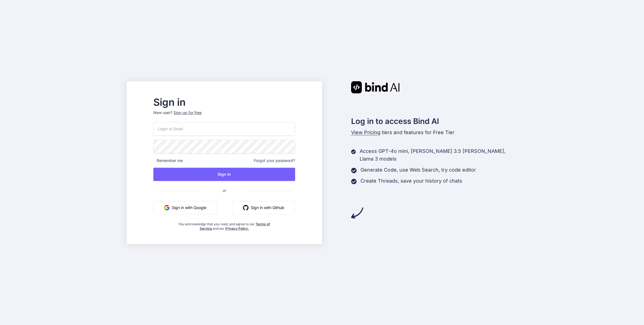 The image size is (644, 325). I want to click on div: Sign up for free, so click(188, 113).